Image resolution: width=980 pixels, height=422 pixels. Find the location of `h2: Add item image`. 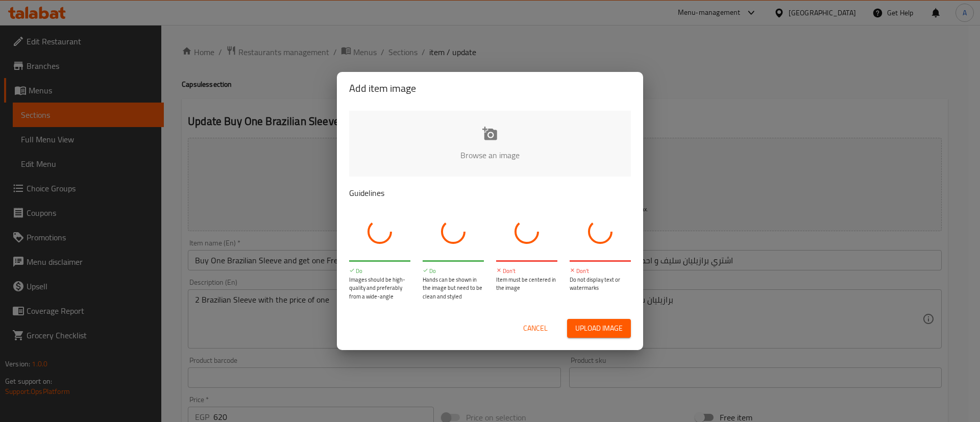

h2: Add item image is located at coordinates (490, 88).